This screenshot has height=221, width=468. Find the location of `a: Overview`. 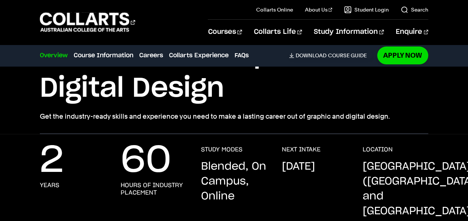

a: Overview is located at coordinates (54, 55).